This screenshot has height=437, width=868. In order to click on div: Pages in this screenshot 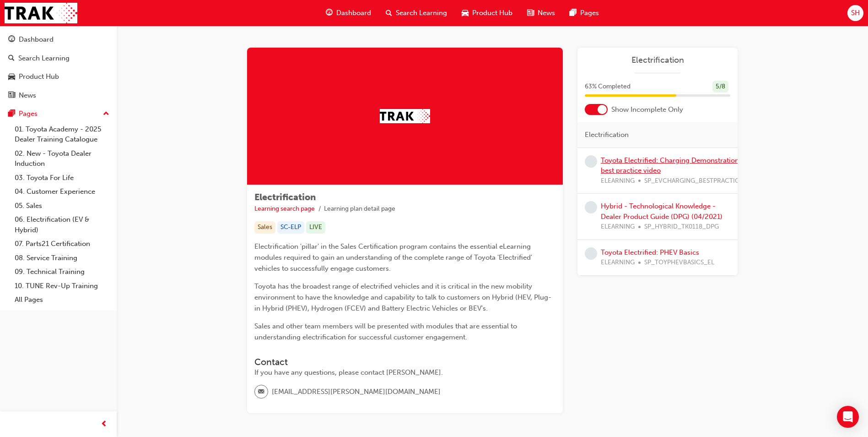, I will do `click(28, 114)`.